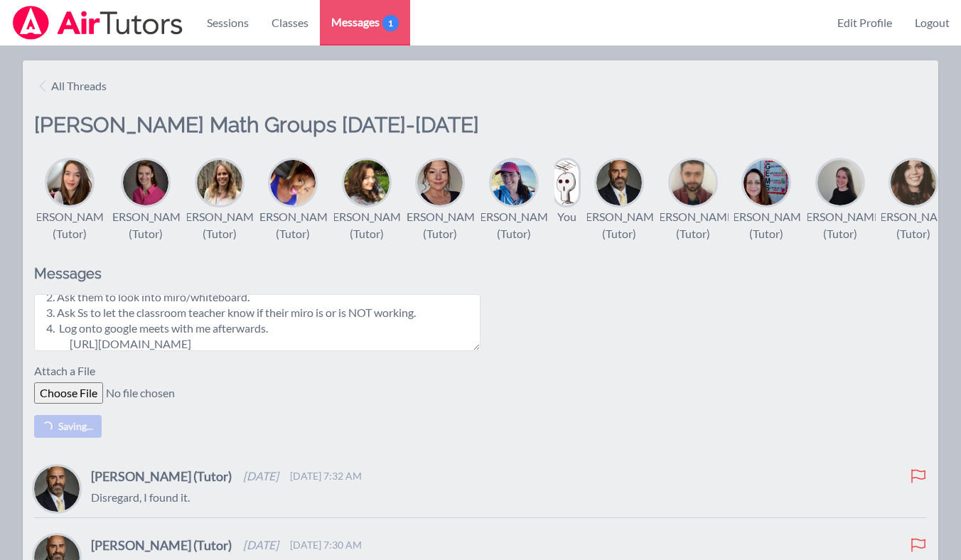 The height and width of the screenshot is (560, 961). What do you see at coordinates (367, 183) in the screenshot?
I see `img: Diana Carle` at bounding box center [367, 183].